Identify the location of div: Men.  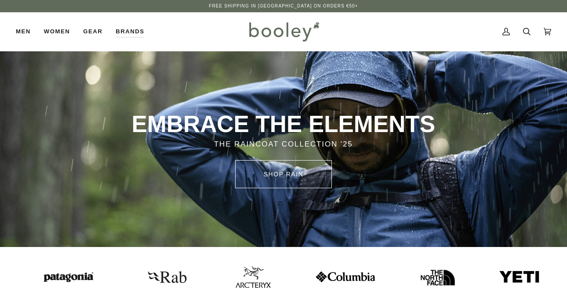
(26, 32).